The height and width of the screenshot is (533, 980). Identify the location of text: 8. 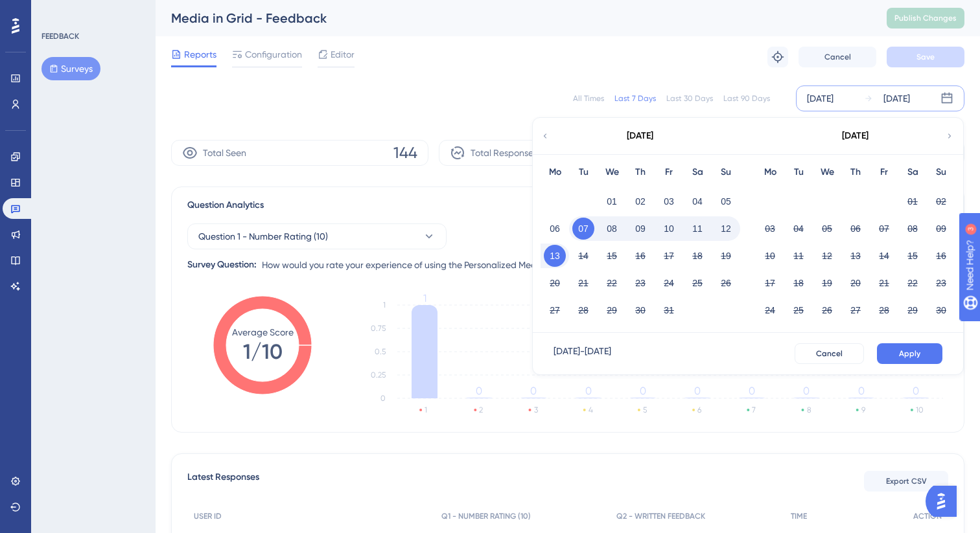
(809, 410).